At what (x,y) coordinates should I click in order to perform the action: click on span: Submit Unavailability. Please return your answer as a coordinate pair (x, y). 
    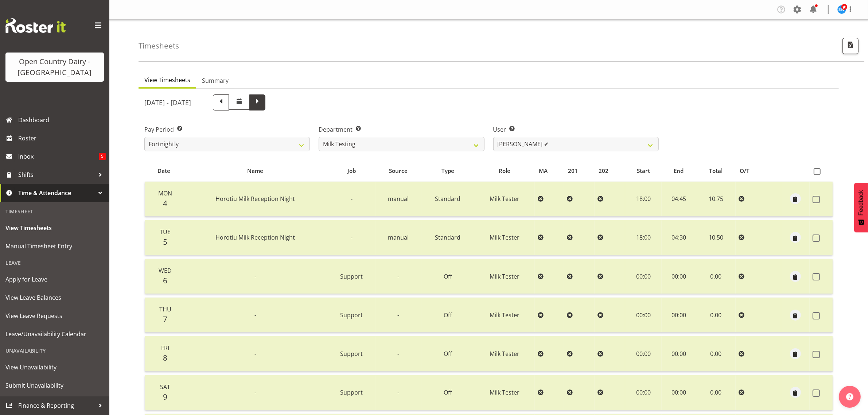
    Looking at the image, I should click on (55, 385).